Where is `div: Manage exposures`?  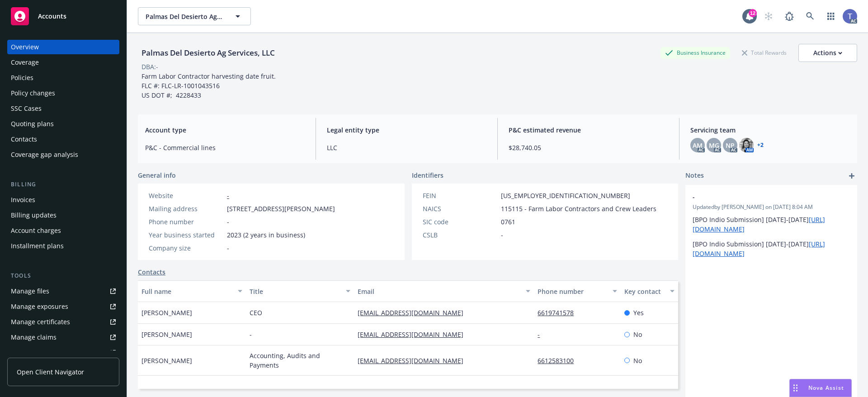 div: Manage exposures is located at coordinates (39, 306).